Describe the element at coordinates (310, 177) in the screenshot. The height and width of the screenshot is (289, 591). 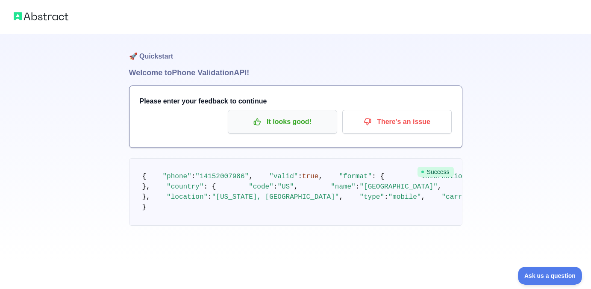
I see `span: true` at that location.